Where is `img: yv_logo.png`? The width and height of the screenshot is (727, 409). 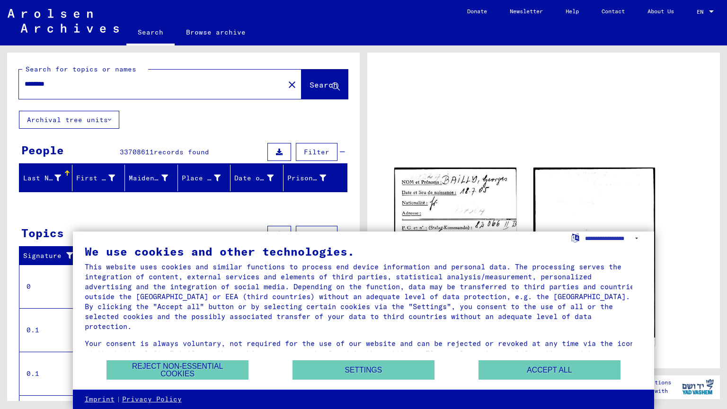
img: yv_logo.png is located at coordinates (697, 386).